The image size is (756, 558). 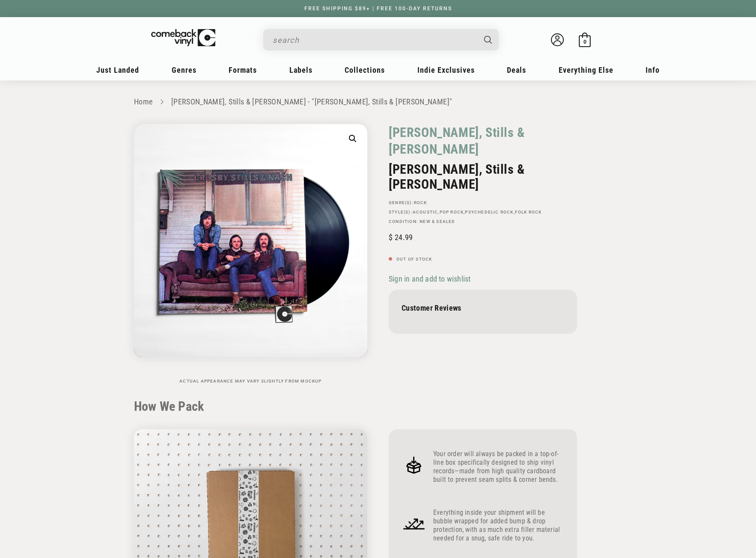 I want to click on span: Everything Else, so click(x=586, y=70).